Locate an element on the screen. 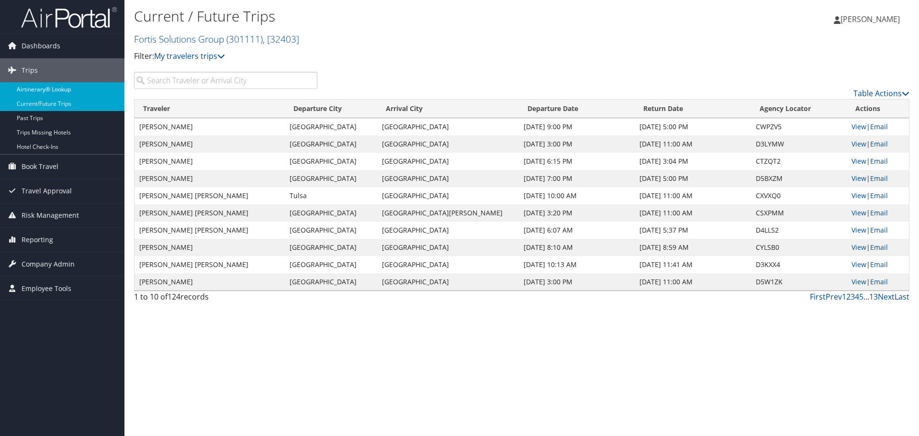  td: CYLSB0 is located at coordinates (798, 247).